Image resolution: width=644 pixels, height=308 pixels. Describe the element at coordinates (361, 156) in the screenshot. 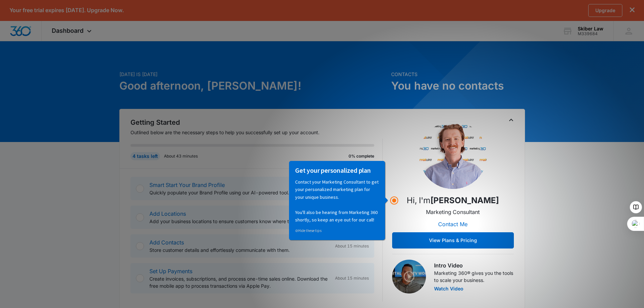

I see `p: 0% complete` at that location.